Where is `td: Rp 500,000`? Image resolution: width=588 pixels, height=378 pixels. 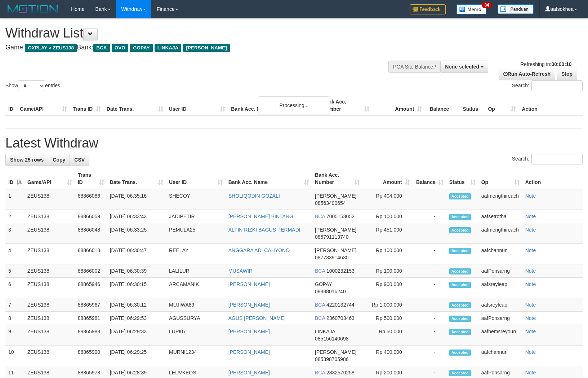
td: Rp 500,000 is located at coordinates (387, 318).